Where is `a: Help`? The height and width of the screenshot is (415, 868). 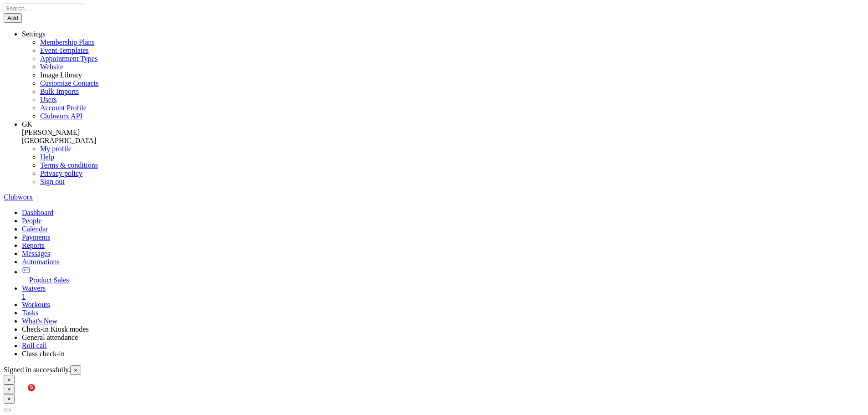
a: Help is located at coordinates (47, 157).